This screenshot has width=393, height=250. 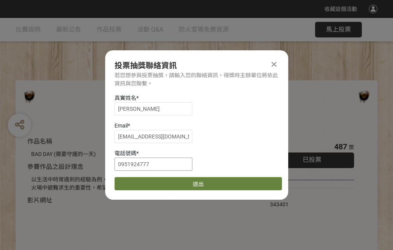 I want to click on button: 送出, so click(x=198, y=184).